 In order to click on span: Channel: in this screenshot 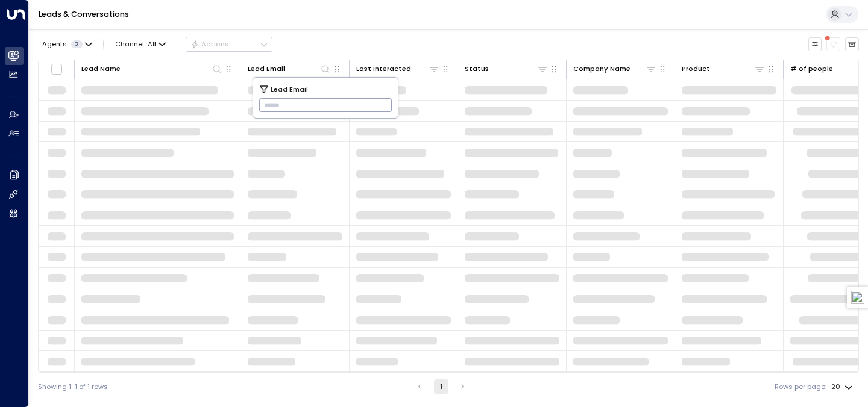, I will do `click(141, 44)`.